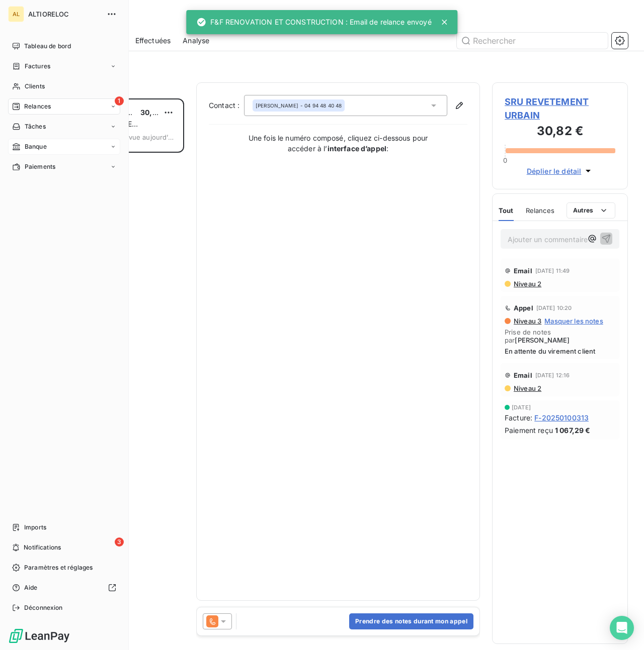  What do you see at coordinates (31, 588) in the screenshot?
I see `span: Aide` at bounding box center [31, 588].